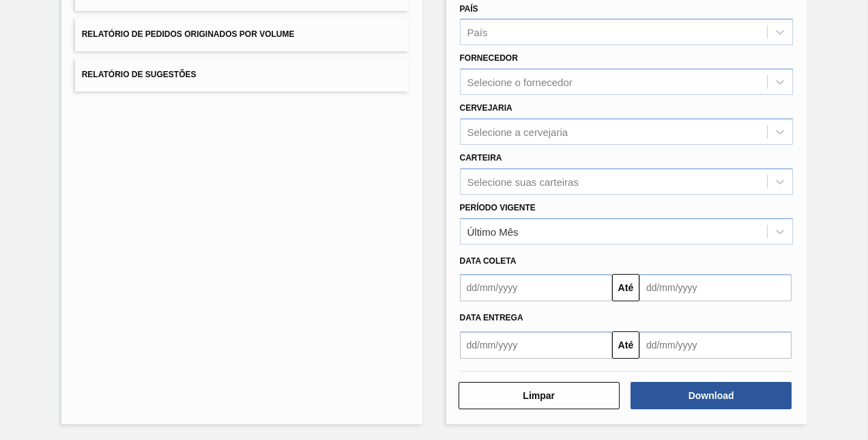 The image size is (868, 440). I want to click on label: País, so click(469, 9).